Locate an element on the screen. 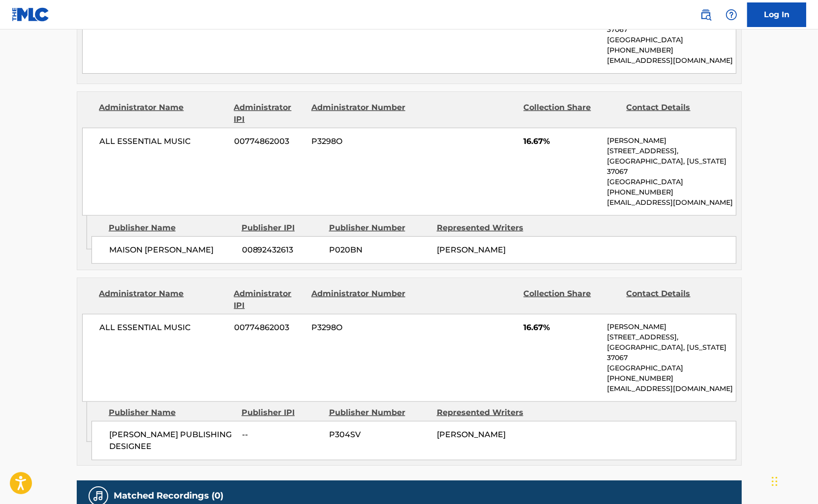 The height and width of the screenshot is (504, 818). img: Matched Recordings is located at coordinates (98, 496).